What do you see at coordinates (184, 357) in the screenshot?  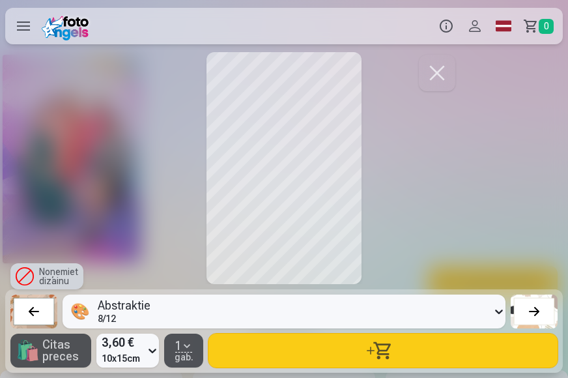 I see `span: gab.` at bounding box center [184, 357].